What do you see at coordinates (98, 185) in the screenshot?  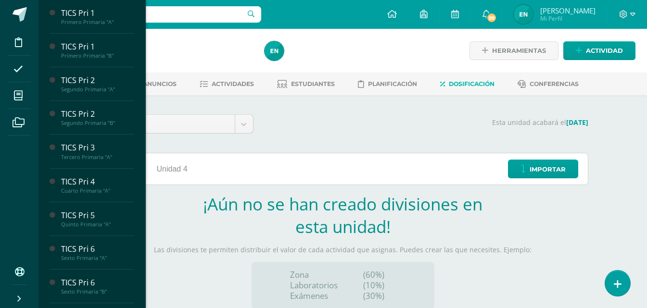 I see `a: TICS Pri 4Cuarto Primaria "A"` at bounding box center [98, 185].